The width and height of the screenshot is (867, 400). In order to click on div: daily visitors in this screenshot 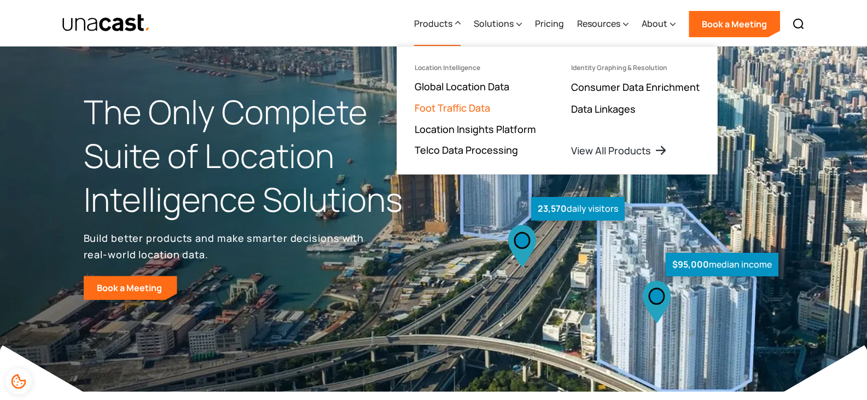, I will do `click(578, 208)`.